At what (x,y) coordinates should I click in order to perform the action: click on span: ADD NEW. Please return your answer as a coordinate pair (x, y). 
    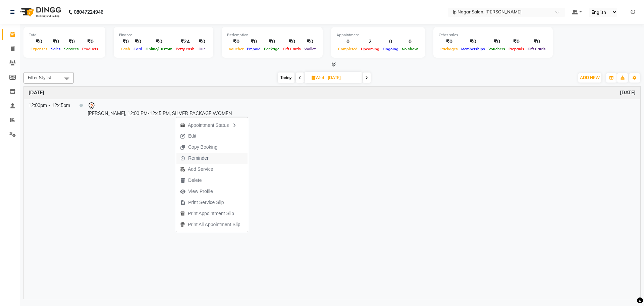
    Looking at the image, I should click on (589, 77).